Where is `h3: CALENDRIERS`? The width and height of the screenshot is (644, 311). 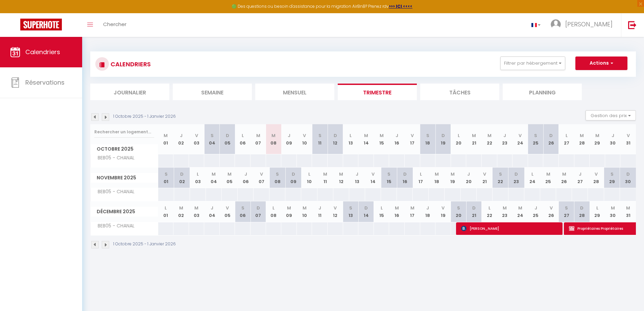 h3: CALENDRIERS is located at coordinates (130, 64).